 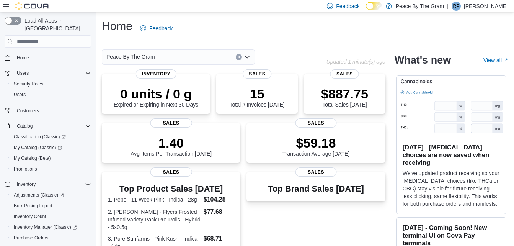 I want to click on dd: $68.71, so click(x=219, y=238).